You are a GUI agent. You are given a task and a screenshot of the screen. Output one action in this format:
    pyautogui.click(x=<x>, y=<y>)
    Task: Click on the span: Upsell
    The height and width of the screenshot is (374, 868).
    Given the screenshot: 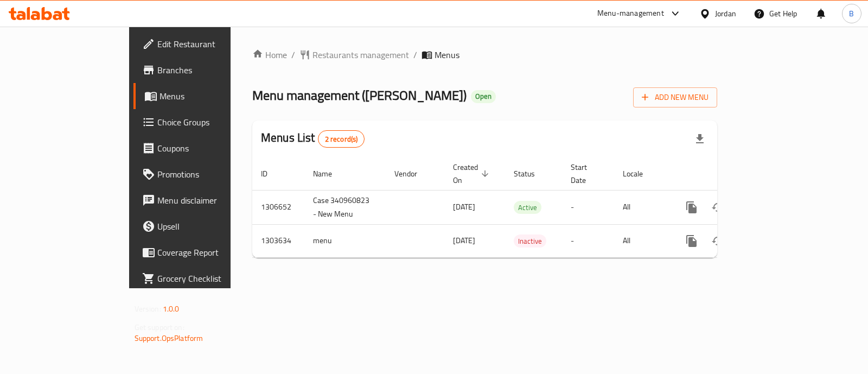 What is the action you would take?
    pyautogui.click(x=211, y=226)
    